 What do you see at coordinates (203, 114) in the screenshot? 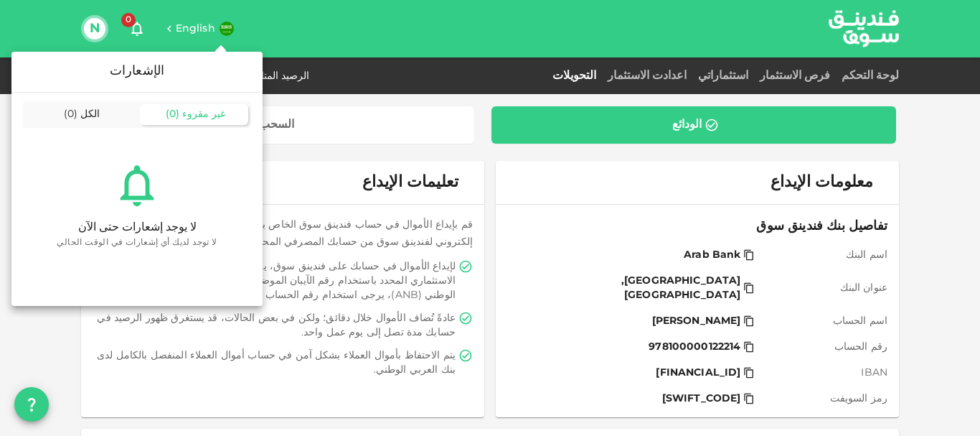
I see `span: غير مقروء` at bounding box center [203, 114].